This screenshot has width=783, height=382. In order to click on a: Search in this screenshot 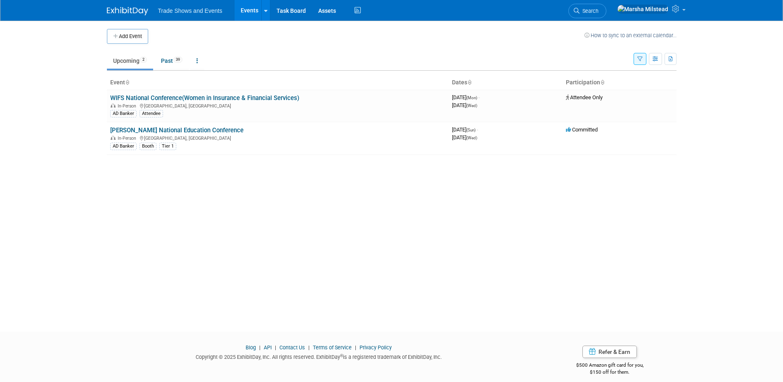, I will do `click(588, 11)`.